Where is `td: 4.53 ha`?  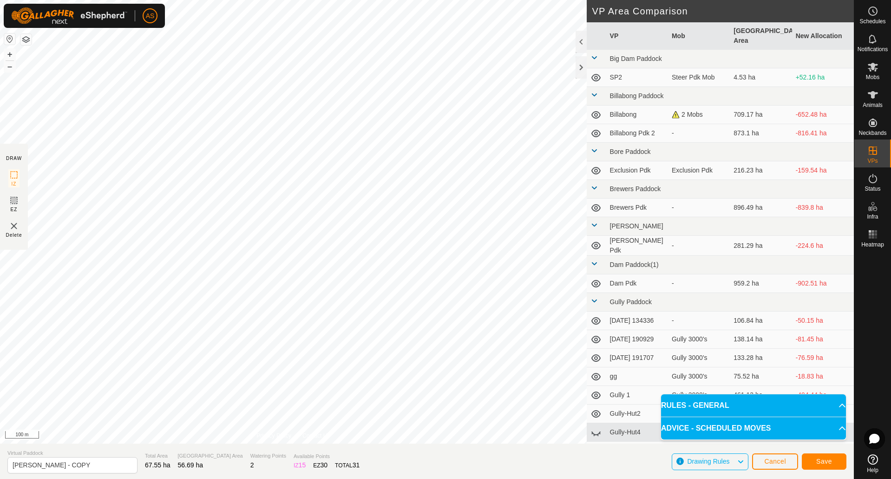 td: 4.53 ha is located at coordinates (761, 78).